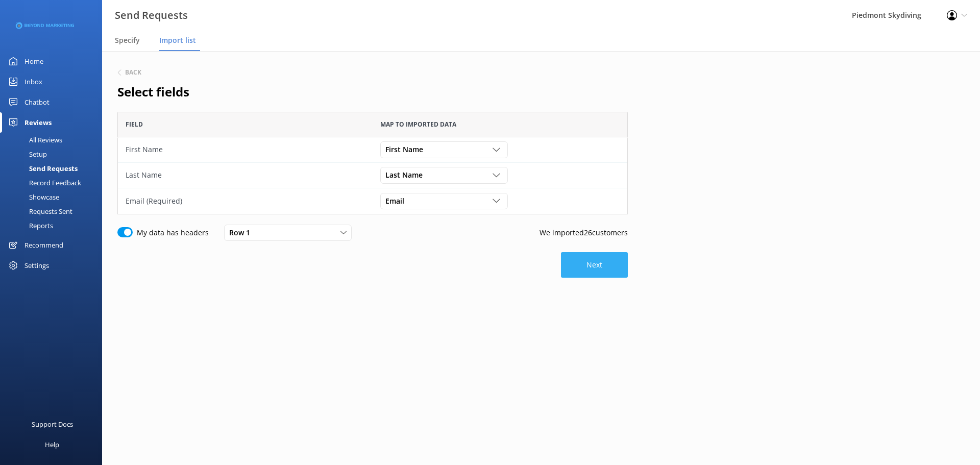 Image resolution: width=980 pixels, height=465 pixels. Describe the element at coordinates (34, 140) in the screenshot. I see `div: All Reviews` at that location.